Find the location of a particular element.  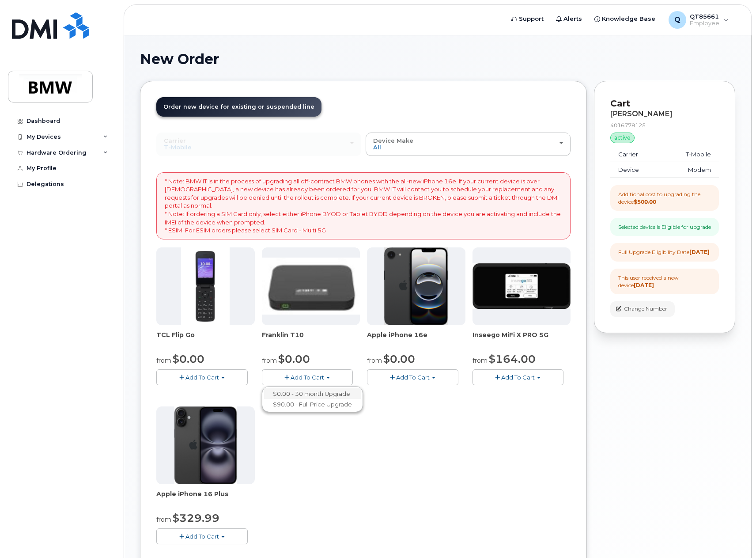

span: $329.99 is located at coordinates (196, 518).